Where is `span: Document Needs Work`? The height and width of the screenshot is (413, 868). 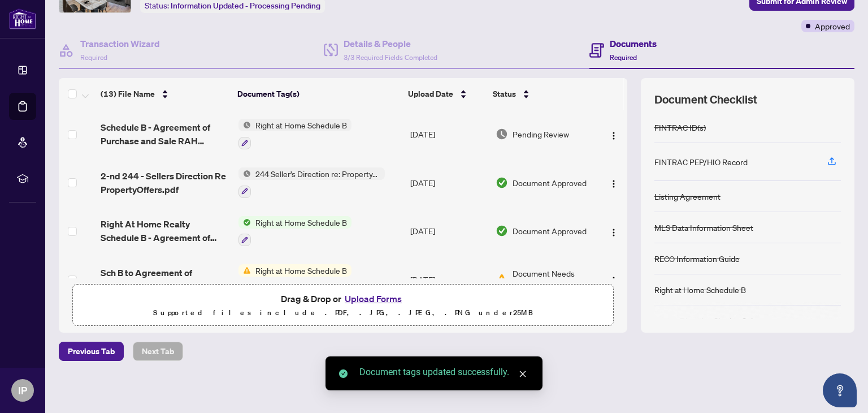 span: Document Needs Work is located at coordinates (553, 279).